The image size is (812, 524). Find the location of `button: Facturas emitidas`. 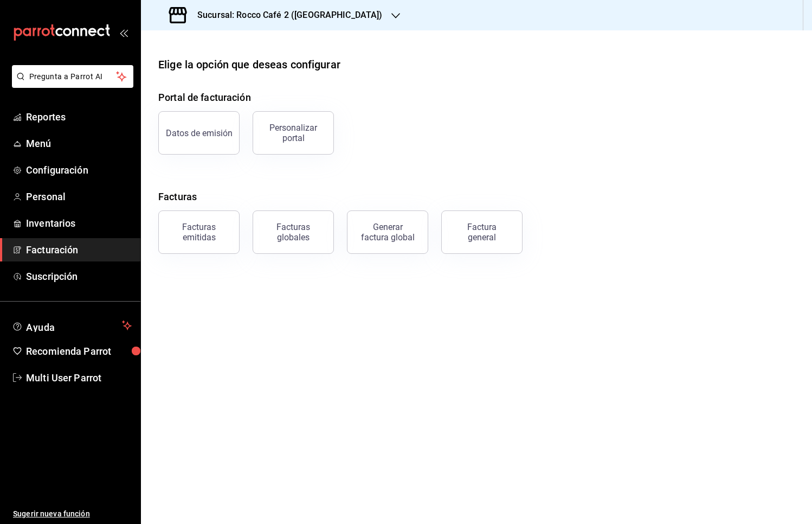

button: Facturas emitidas is located at coordinates (199, 232).